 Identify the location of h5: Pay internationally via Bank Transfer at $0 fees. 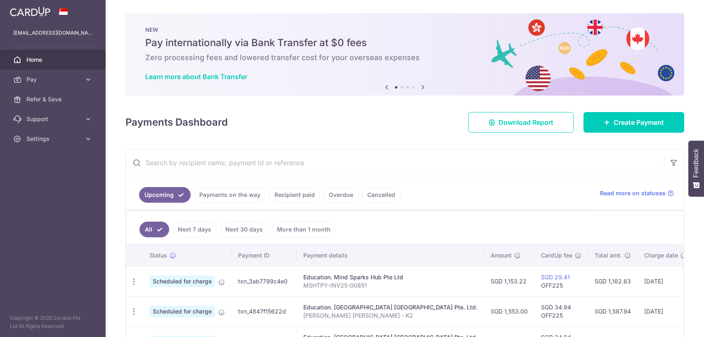
(405, 43).